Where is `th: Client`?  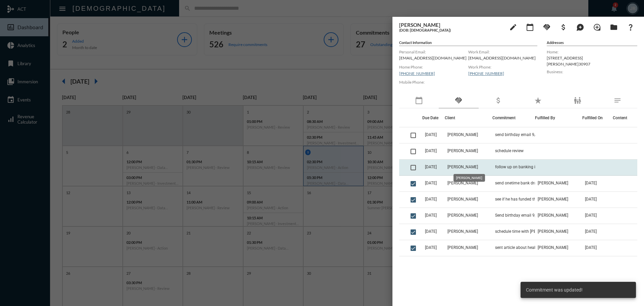 th: Client is located at coordinates (469, 118).